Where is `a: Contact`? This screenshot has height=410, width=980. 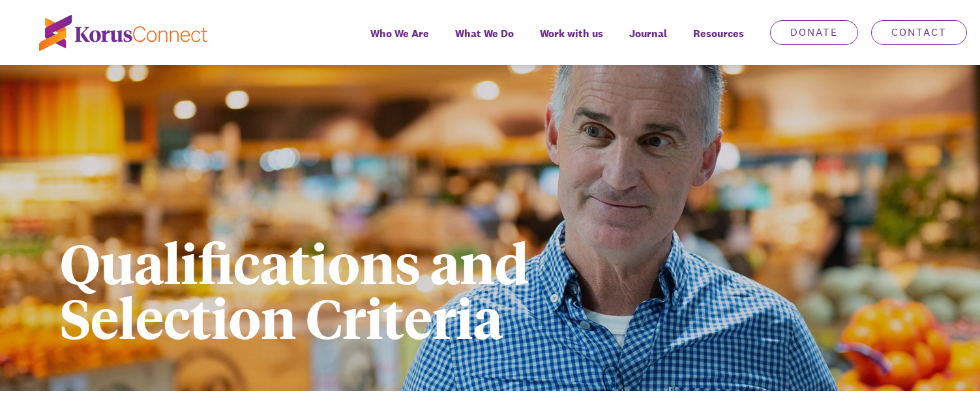
a: Contact is located at coordinates (918, 32).